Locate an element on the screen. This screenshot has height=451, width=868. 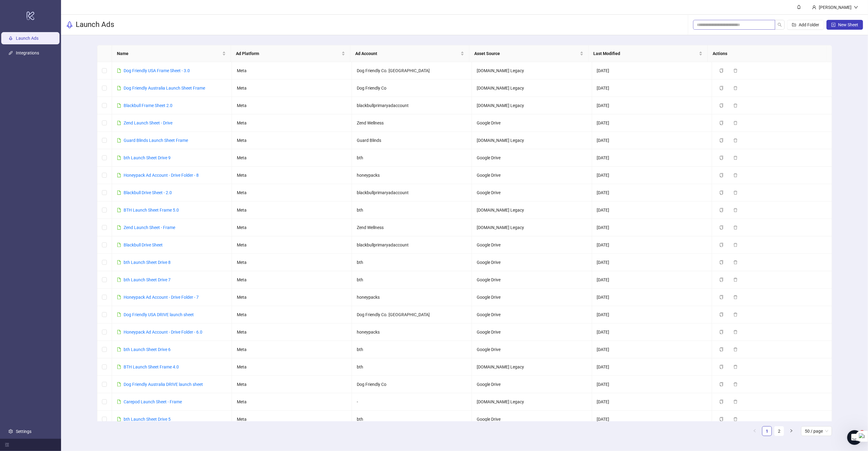
th: Ad Platform is located at coordinates (290, 53).